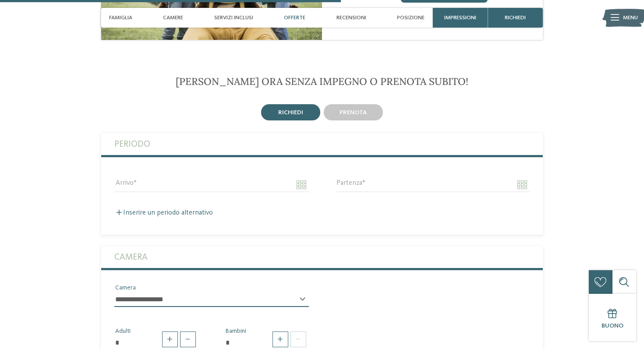  I want to click on a: Buono, so click(612, 318).